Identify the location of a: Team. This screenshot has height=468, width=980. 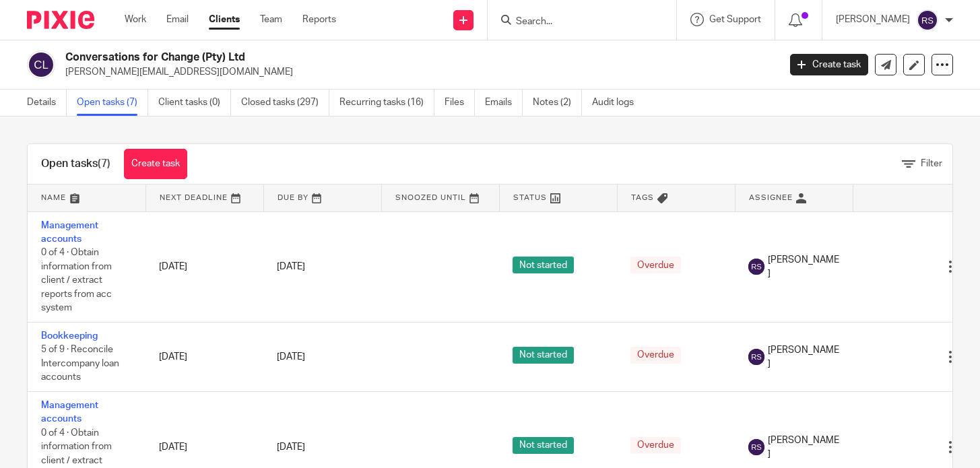
(270, 20).